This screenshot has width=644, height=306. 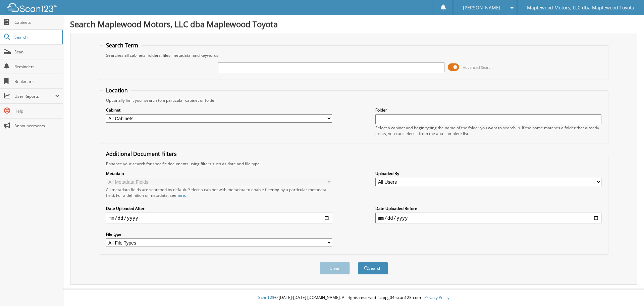 What do you see at coordinates (117, 91) in the screenshot?
I see `legend: Location` at bounding box center [117, 91].